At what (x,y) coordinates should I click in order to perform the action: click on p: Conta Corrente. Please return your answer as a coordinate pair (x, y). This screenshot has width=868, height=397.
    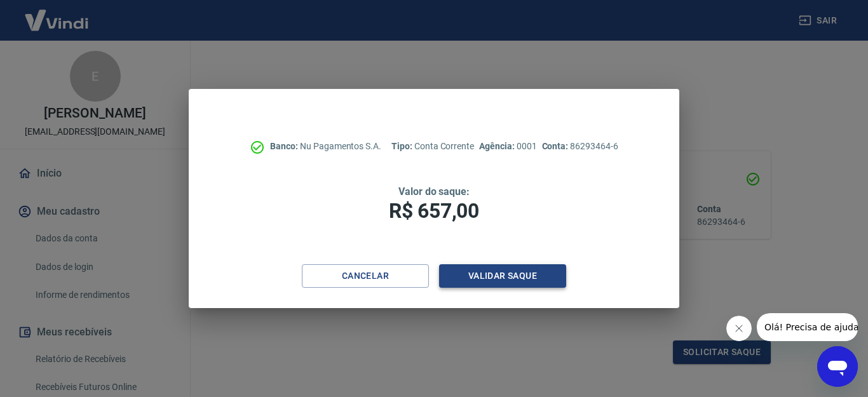
    Looking at the image, I should click on (433, 146).